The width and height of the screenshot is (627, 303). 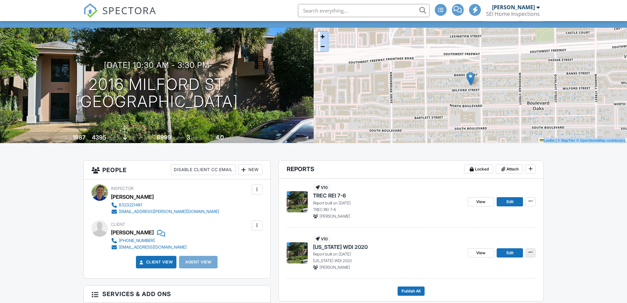 I want to click on div: 8999, so click(x=164, y=137).